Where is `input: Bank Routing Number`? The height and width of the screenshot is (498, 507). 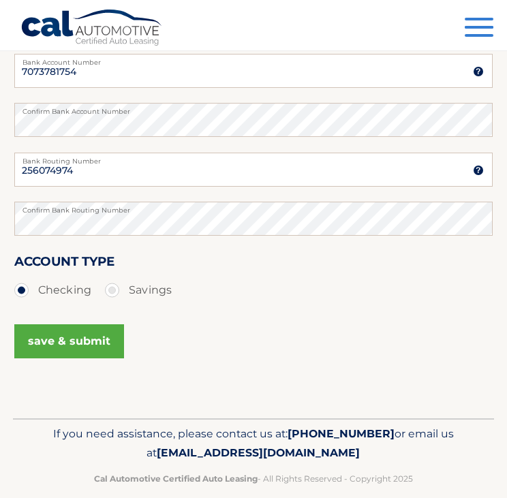 input: Bank Routing Number is located at coordinates (253, 170).